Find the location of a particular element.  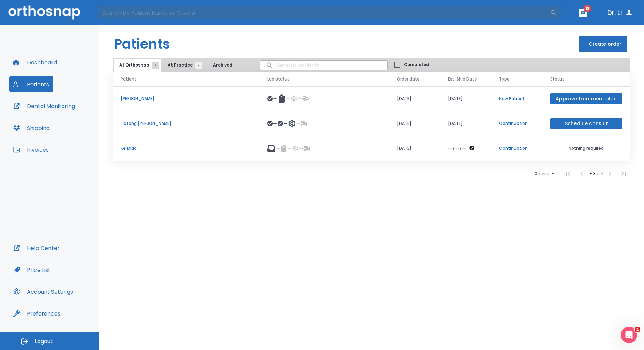

p: Ke Miao is located at coordinates (186, 148).